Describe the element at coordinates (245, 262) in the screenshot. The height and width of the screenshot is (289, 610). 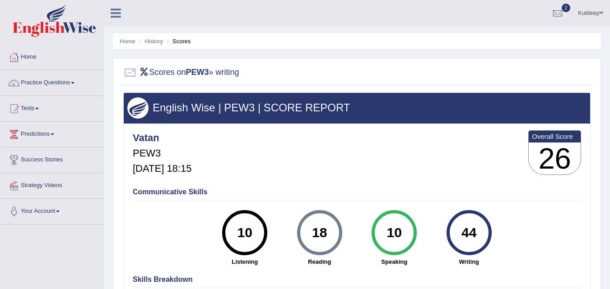
I see `strong: Listening` at that location.